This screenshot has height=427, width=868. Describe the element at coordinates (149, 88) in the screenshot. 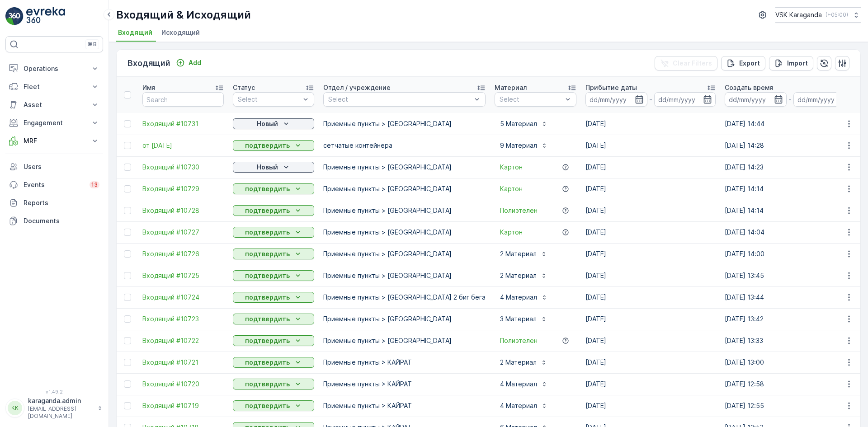

I see `p: Имя` at that location.